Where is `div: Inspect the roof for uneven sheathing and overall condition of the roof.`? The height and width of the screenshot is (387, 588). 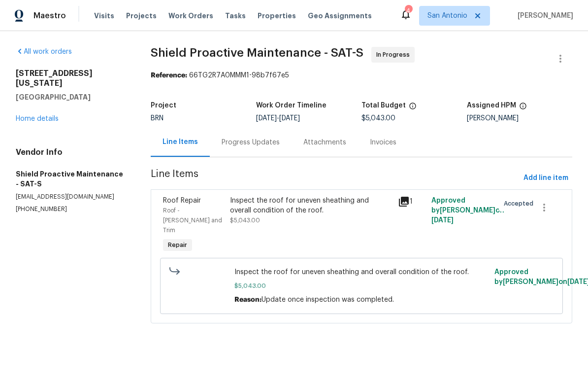 div: Inspect the roof for uneven sheathing and overall condition of the roof. is located at coordinates (311, 206).